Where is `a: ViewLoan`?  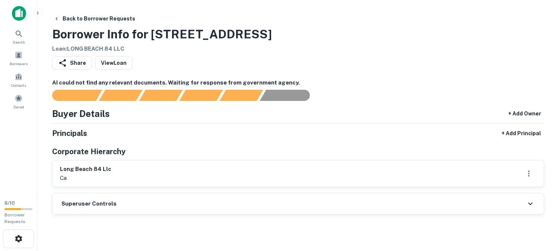 a: ViewLoan is located at coordinates (114, 63).